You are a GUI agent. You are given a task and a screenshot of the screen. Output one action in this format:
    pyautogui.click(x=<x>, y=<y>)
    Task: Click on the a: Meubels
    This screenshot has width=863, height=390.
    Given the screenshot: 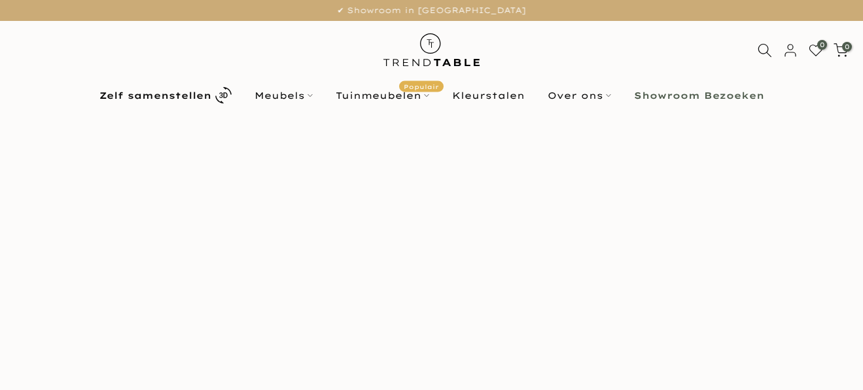 What is the action you would take?
    pyautogui.click(x=283, y=96)
    